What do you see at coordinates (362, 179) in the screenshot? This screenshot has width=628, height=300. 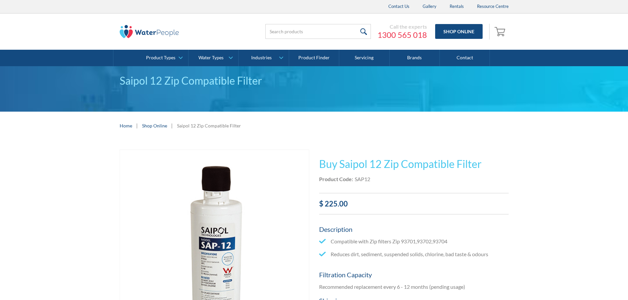 I see `div: SAP12` at bounding box center [362, 179].